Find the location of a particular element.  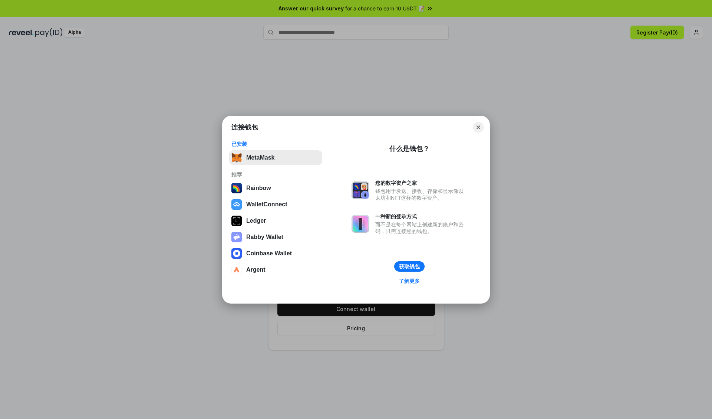

div: Rabby Wallet is located at coordinates (265, 237).